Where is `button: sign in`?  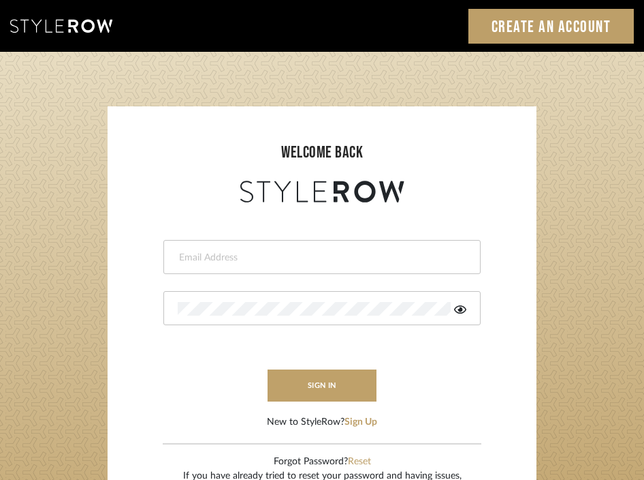 button: sign in is located at coordinates (322, 385).